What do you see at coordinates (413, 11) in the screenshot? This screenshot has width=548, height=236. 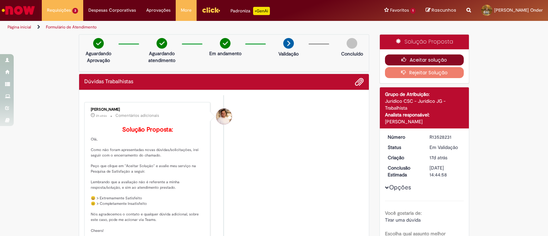 I see `span: 1` at bounding box center [413, 11].